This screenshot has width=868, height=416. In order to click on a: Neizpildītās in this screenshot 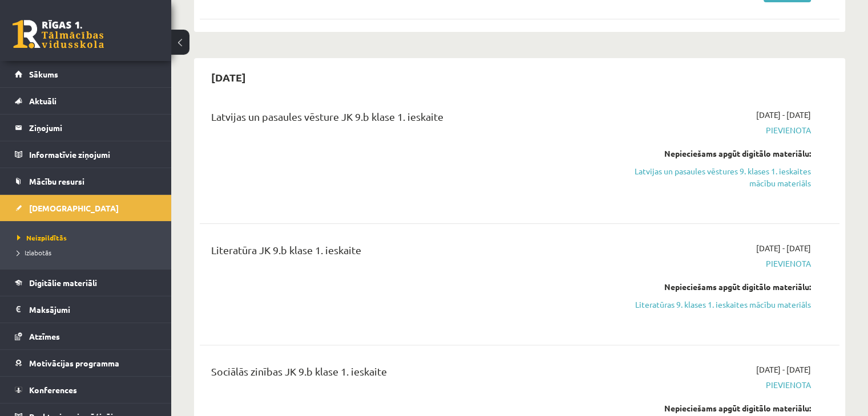, I will do `click(88, 238)`.